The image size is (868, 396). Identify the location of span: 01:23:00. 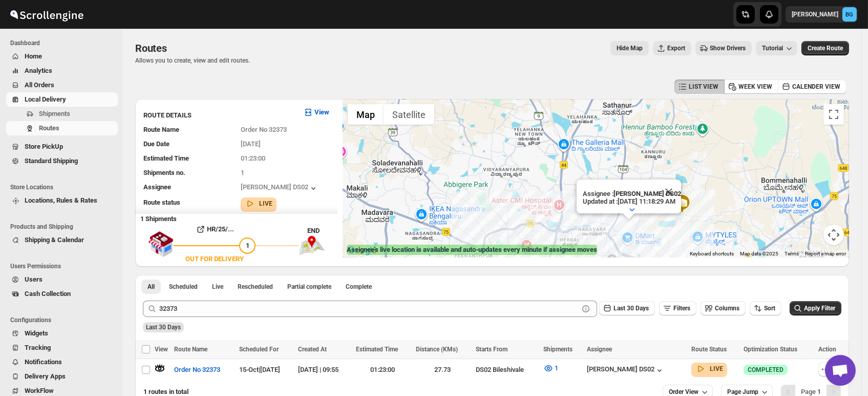
(253, 158).